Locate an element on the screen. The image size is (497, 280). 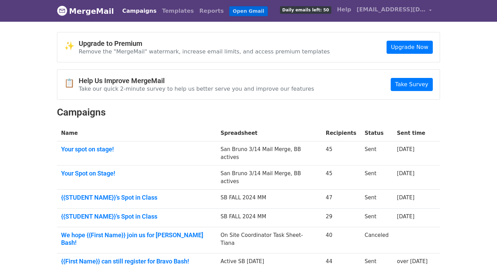
td: Canceled is located at coordinates (377, 241).